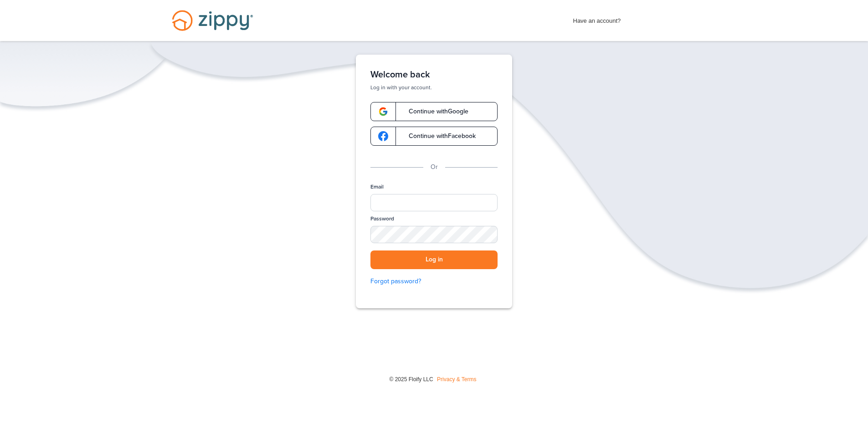 The image size is (868, 434). Describe the element at coordinates (434, 167) in the screenshot. I see `p: Or` at that location.